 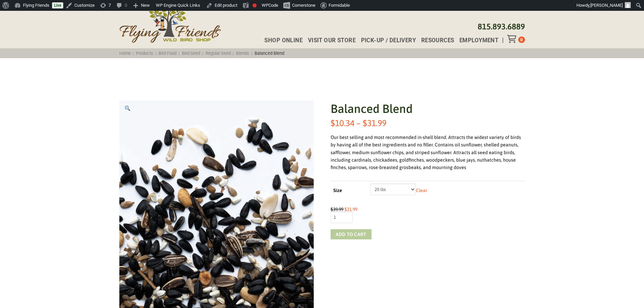 I want to click on a: Bird Food, so click(x=168, y=53).